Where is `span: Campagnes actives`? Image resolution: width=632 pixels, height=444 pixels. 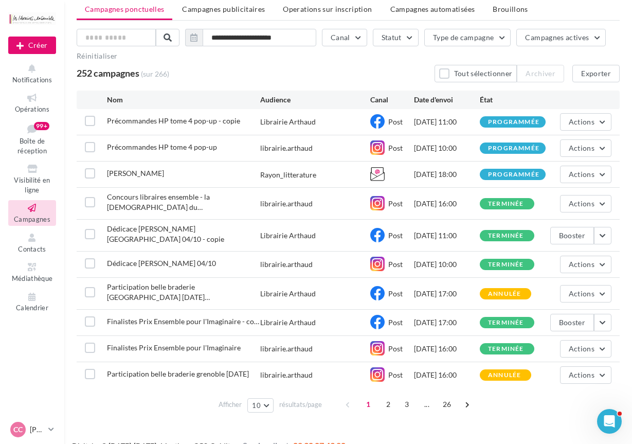 span: Campagnes actives is located at coordinates (557, 37).